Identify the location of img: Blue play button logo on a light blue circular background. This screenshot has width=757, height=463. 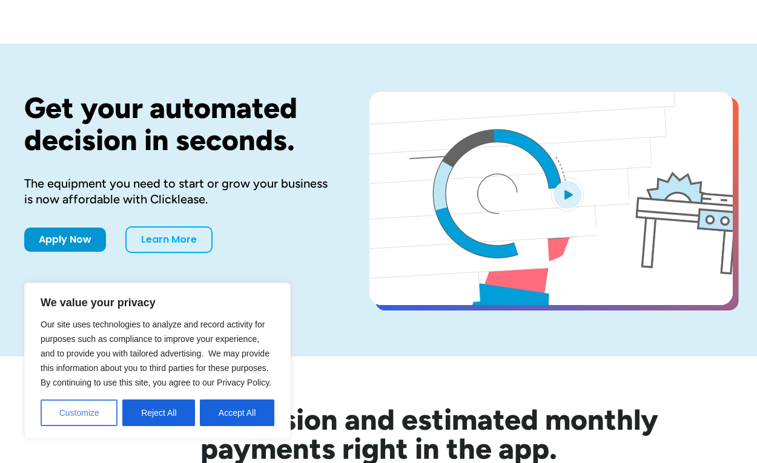
(567, 194).